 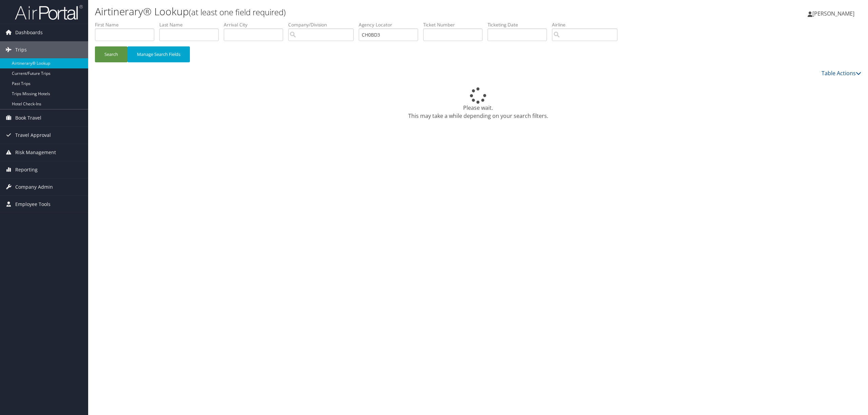 What do you see at coordinates (391, 25) in the screenshot?
I see `label: Agency Locator` at bounding box center [391, 25].